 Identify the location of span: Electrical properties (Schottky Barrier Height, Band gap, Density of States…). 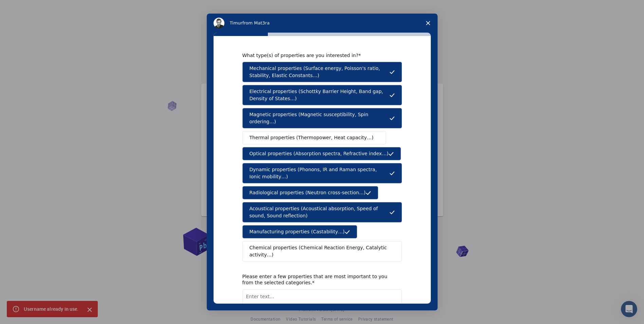
(320, 95).